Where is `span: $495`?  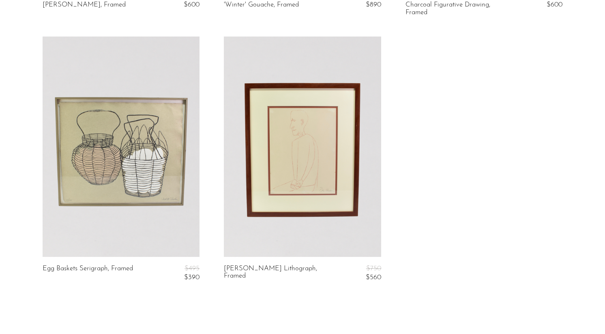 span: $495 is located at coordinates (192, 268).